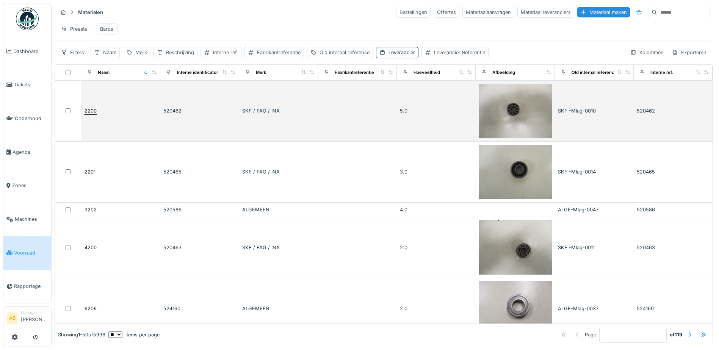 The width and height of the screenshot is (719, 350). I want to click on div: Offertes, so click(446, 12).